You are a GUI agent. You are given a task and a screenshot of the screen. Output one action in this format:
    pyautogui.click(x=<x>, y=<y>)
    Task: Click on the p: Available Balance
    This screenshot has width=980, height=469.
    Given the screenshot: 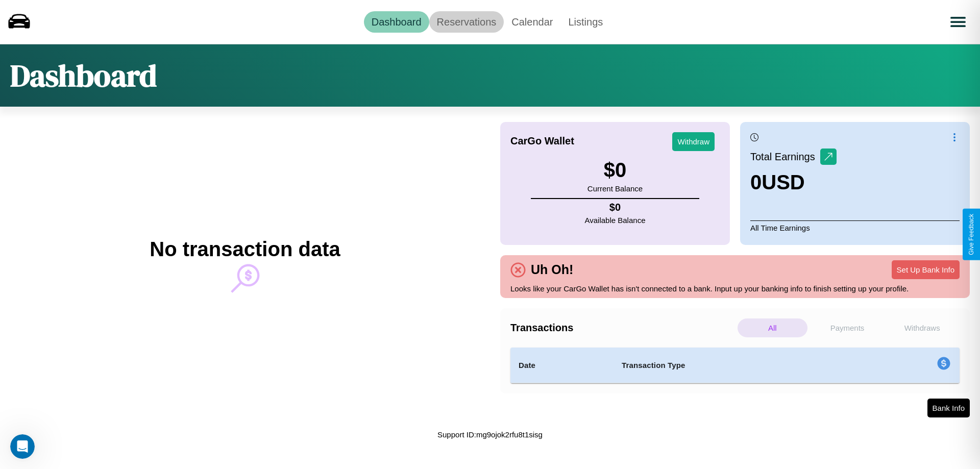 What is the action you would take?
    pyautogui.click(x=615, y=220)
    